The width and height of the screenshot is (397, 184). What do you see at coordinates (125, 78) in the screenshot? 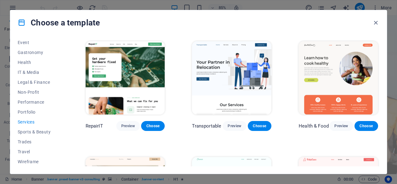
I see `img: RepairIT` at bounding box center [125, 78].